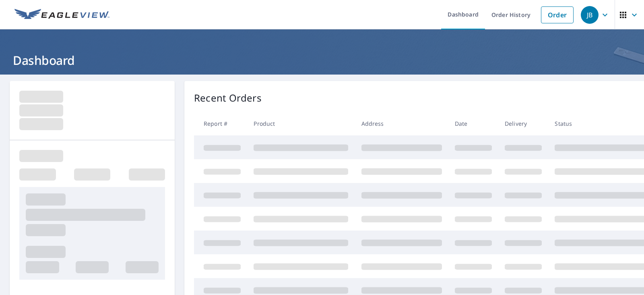 This screenshot has width=644, height=295. Describe the element at coordinates (301, 123) in the screenshot. I see `th: Product` at that location.